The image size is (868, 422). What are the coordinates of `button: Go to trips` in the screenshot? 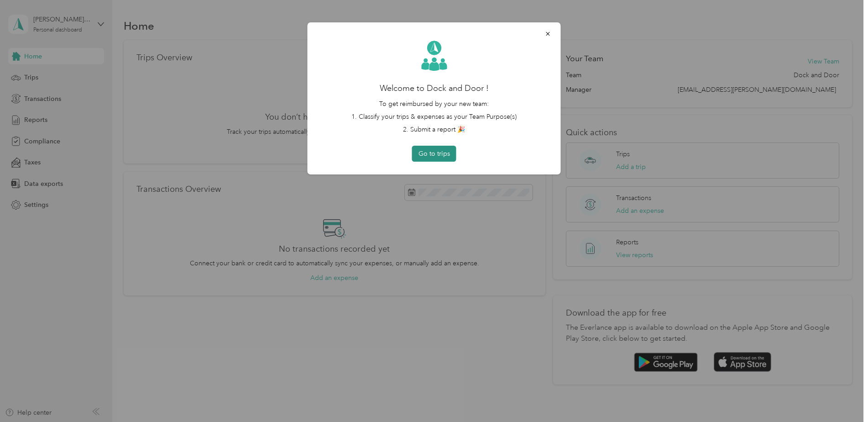 It's located at (434, 153).